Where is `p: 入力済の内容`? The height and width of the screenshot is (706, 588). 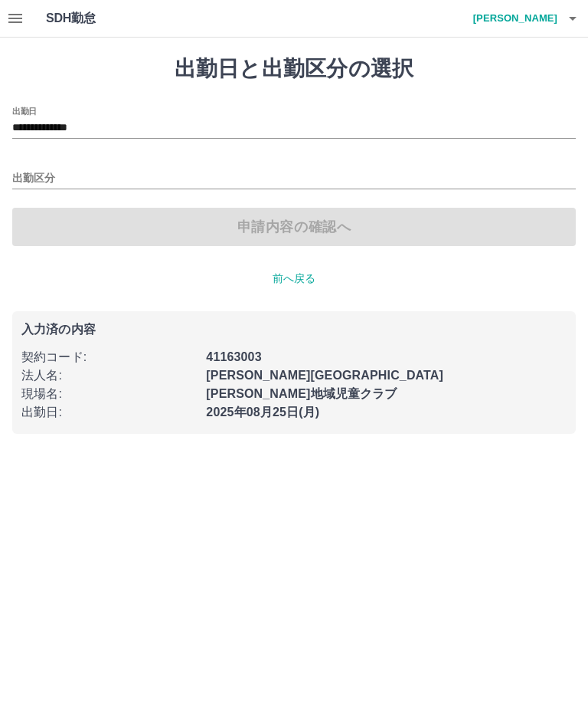 p: 入力済の内容 is located at coordinates (294, 329).